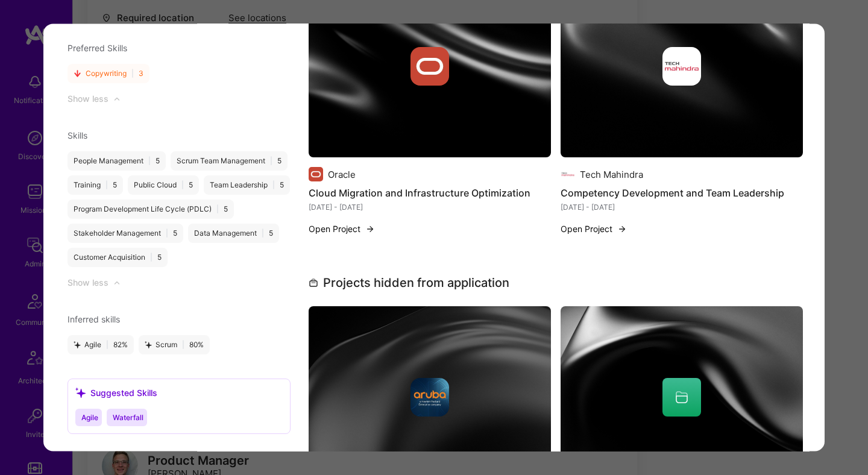 The width and height of the screenshot is (868, 475). I want to click on div: Tech Mahindra, so click(611, 174).